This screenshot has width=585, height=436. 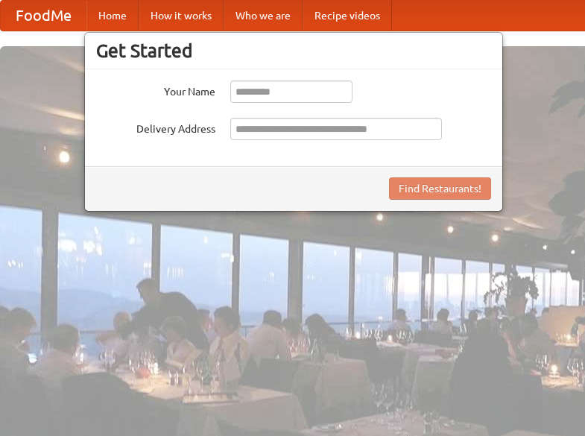 I want to click on button: Find Restaurants!, so click(x=440, y=188).